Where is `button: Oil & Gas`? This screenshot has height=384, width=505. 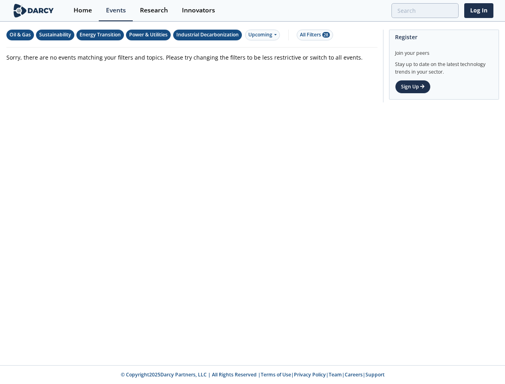
button: Oil & Gas is located at coordinates (20, 35).